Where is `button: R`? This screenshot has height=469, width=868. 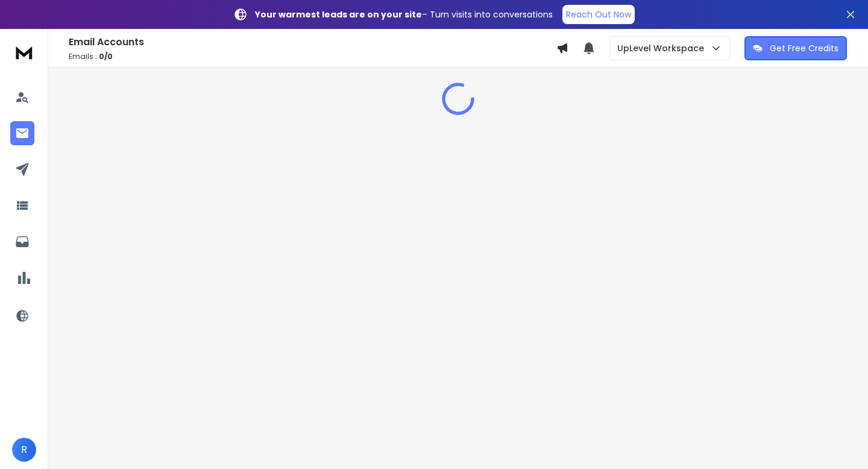
button: R is located at coordinates (24, 450).